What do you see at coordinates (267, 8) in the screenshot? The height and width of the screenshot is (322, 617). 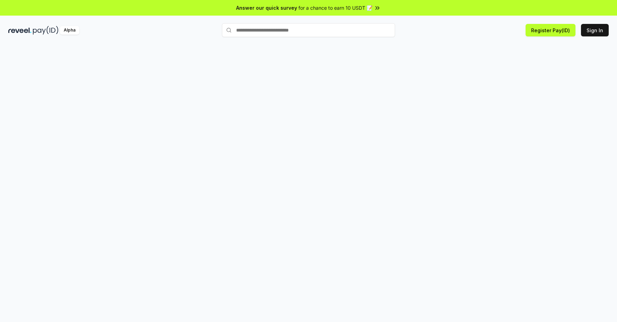 I see `span: Answer our quick survey` at bounding box center [267, 8].